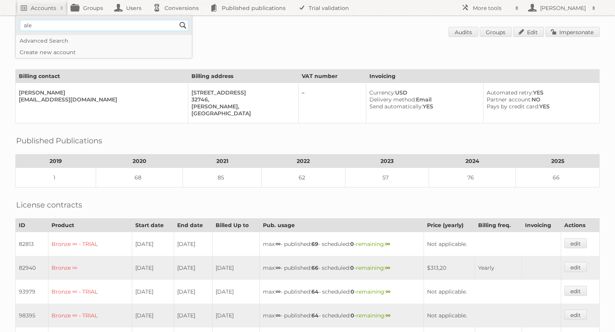 The width and height of the screenshot is (615, 332). I want to click on th: Price (yearly), so click(450, 225).